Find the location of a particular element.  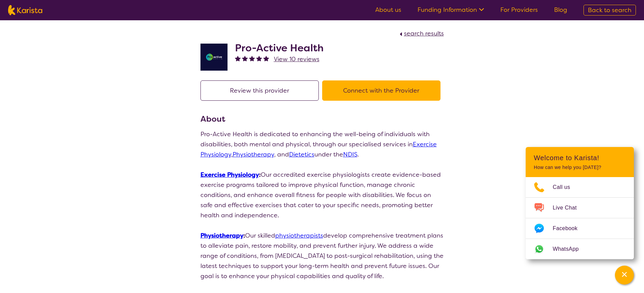

h2: Welcome to Karista! is located at coordinates (580, 158).